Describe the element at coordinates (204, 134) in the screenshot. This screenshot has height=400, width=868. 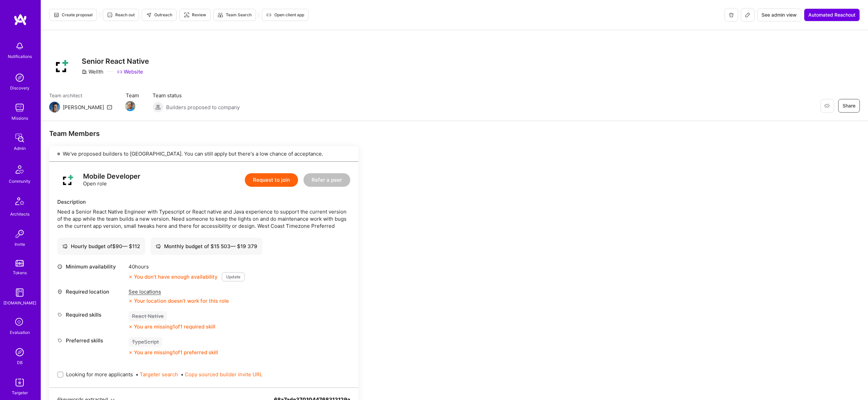
I see `div: Team Members` at that location.